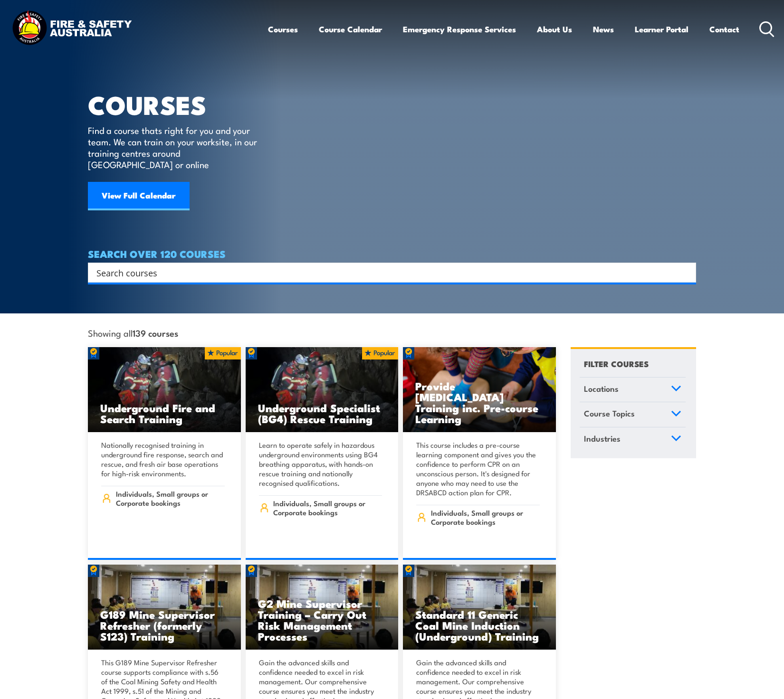 This screenshot has height=699, width=784. Describe the element at coordinates (350, 29) in the screenshot. I see `a: Course Calendar` at that location.